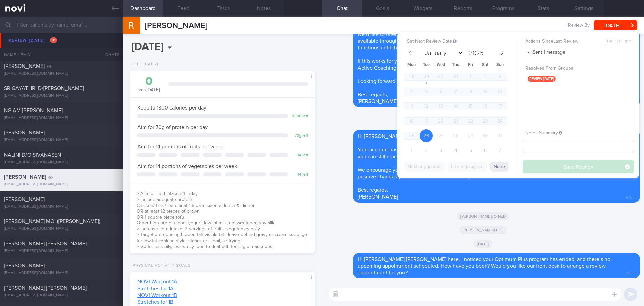 This screenshot has width=644, height=306. What do you see at coordinates (441, 65) in the screenshot?
I see `span: Wed` at bounding box center [441, 65].